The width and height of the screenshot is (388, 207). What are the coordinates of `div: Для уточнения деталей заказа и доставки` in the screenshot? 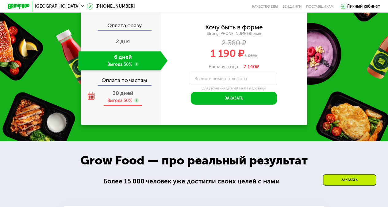 It's located at (234, 89).